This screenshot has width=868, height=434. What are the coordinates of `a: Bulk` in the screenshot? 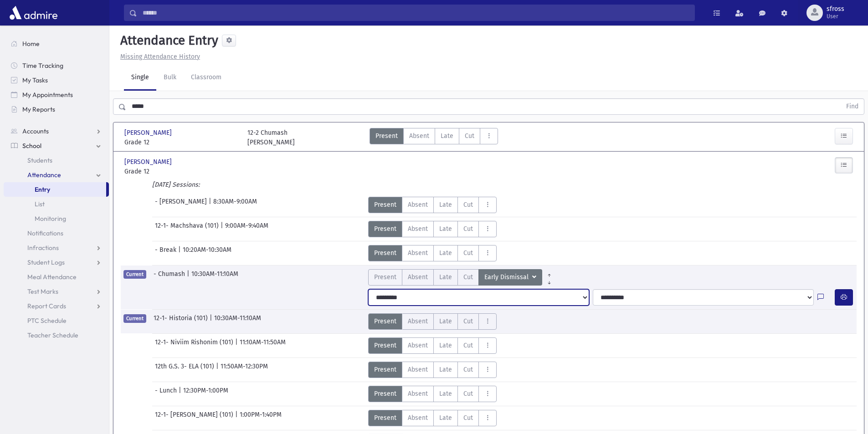 It's located at (170, 78).